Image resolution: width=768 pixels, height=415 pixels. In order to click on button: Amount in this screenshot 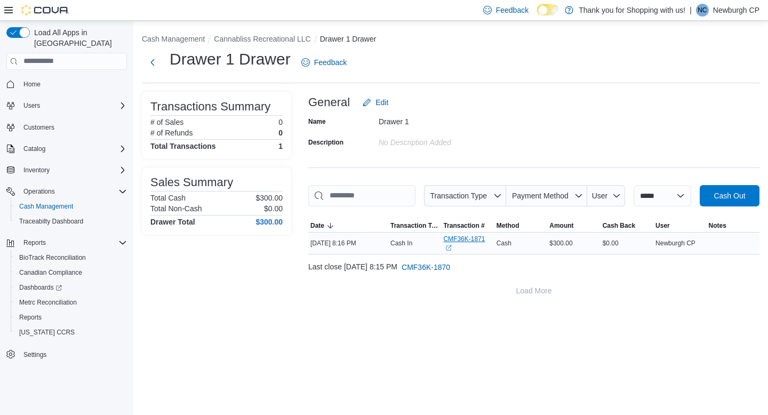, I will do `click(573, 226)`.